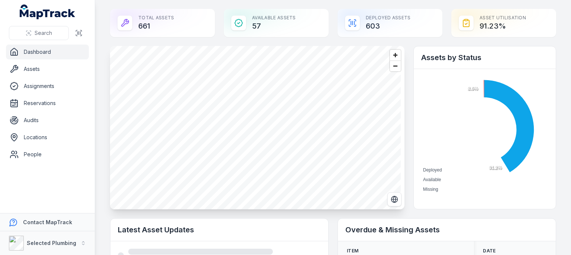  Describe the element at coordinates (432, 180) in the screenshot. I see `span: Available` at that location.